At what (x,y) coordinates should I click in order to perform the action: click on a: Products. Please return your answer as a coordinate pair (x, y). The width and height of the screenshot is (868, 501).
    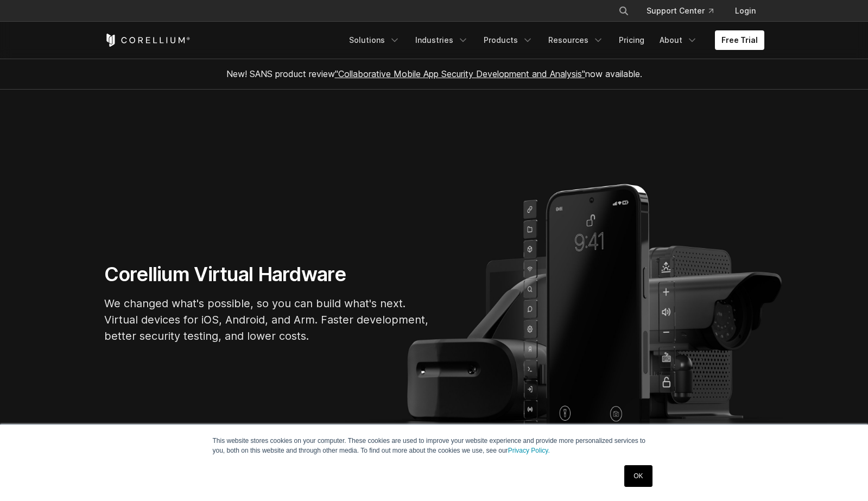
    Looking at the image, I should click on (508, 40).